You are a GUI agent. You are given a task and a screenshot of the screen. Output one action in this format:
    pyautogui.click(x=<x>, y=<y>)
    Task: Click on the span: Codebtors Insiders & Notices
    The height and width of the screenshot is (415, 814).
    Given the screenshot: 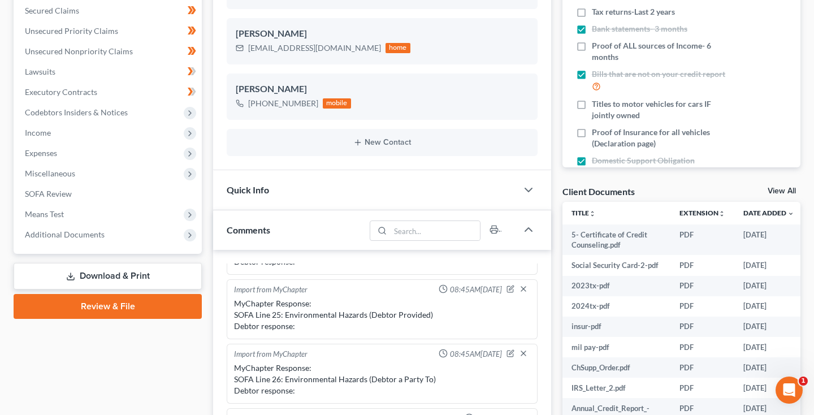 What is the action you would take?
    pyautogui.click(x=76, y=112)
    